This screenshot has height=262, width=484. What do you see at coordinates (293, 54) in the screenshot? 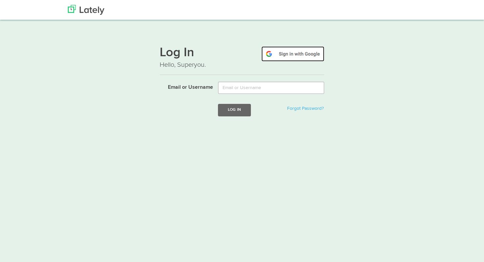
I see `img: google-signin.png` at bounding box center [293, 54].